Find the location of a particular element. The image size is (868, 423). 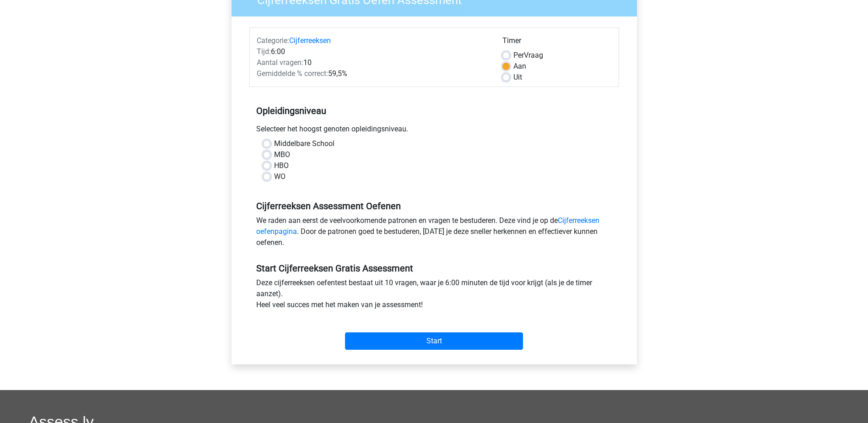

div: Deze cijferreeksen oefentest bestaat uit 10 vragen, waar je 6:00 minuten de tijd voor krijgt (als... is located at coordinates (434, 296).